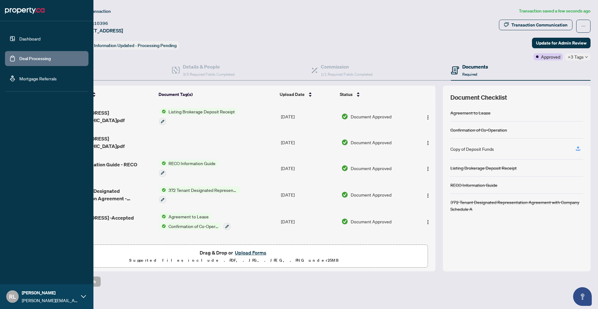 This screenshot has width=598, height=309. I want to click on span: +3 Tags, so click(576, 57).